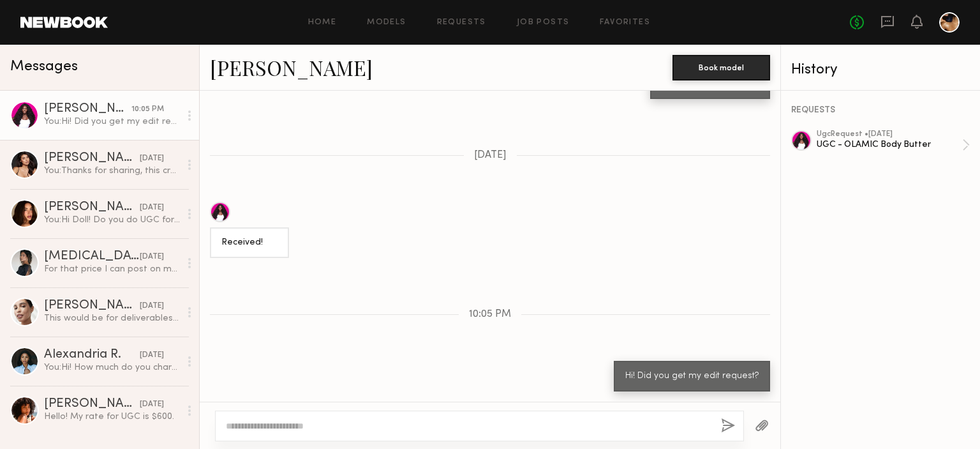 The width and height of the screenshot is (980, 449). What do you see at coordinates (111, 269) in the screenshot?
I see `div: For that price I can post on my TikTok but for Instagram feed its $2500` at bounding box center [111, 269].